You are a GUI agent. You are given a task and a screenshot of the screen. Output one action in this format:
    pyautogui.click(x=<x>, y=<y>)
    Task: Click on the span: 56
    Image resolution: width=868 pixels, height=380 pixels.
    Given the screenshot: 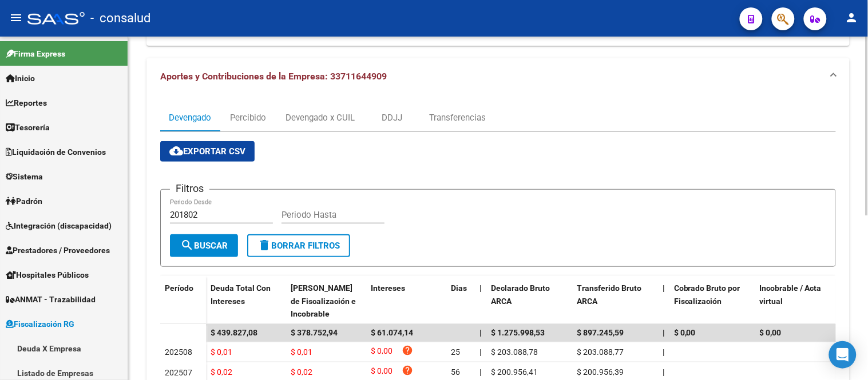 What is the action you would take?
    pyautogui.click(x=456, y=372)
    